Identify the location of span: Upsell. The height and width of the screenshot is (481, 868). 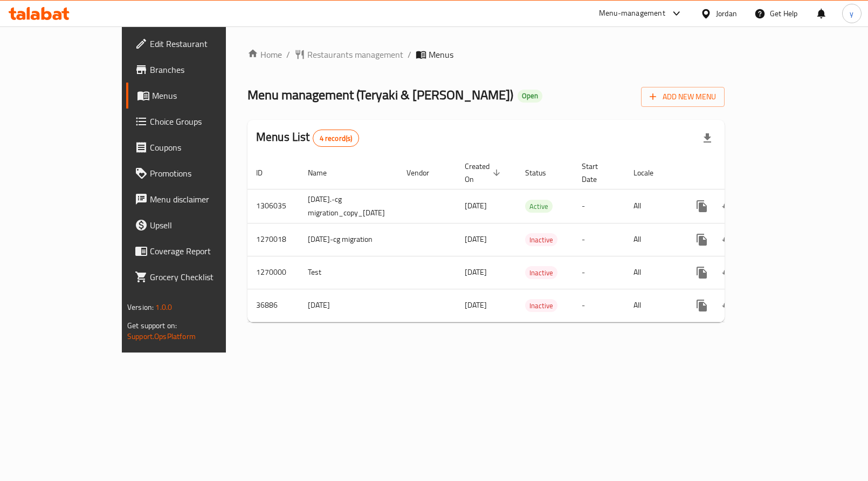
(204, 225).